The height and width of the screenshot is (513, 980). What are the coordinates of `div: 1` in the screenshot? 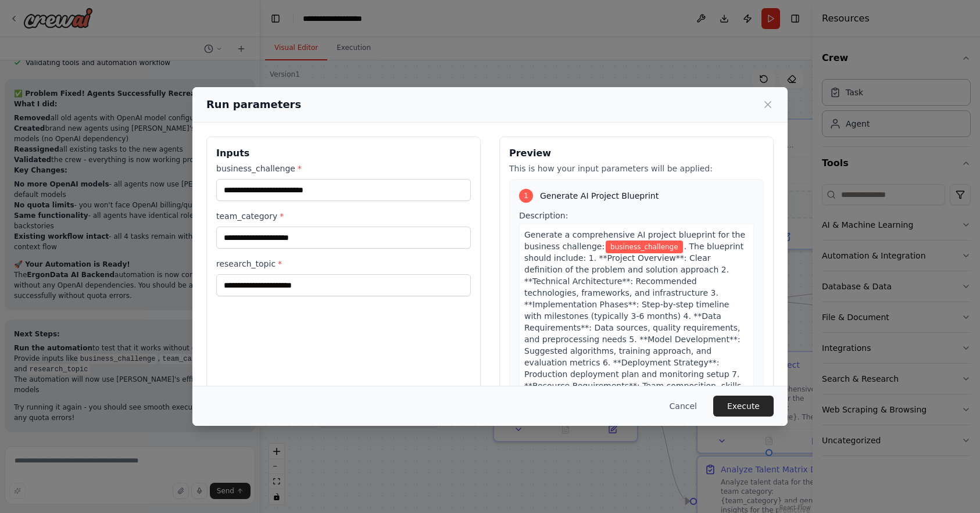 It's located at (526, 196).